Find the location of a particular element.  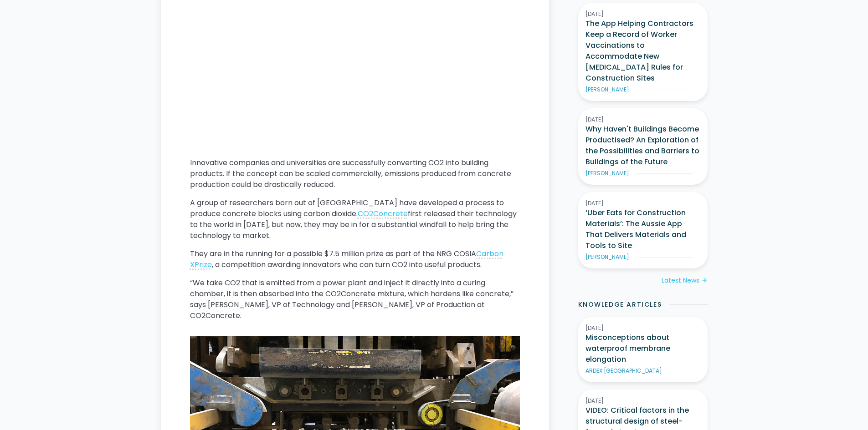

h2: Knowledge Articles is located at coordinates (620, 304).